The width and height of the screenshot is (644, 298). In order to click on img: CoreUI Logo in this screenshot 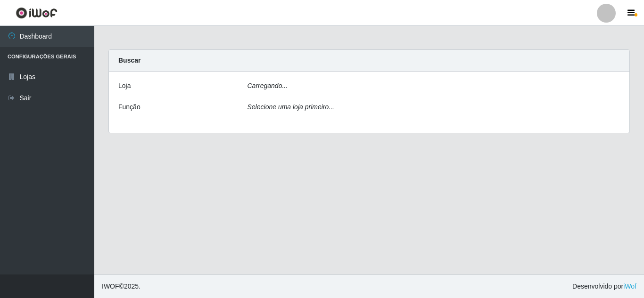, I will do `click(36, 13)`.